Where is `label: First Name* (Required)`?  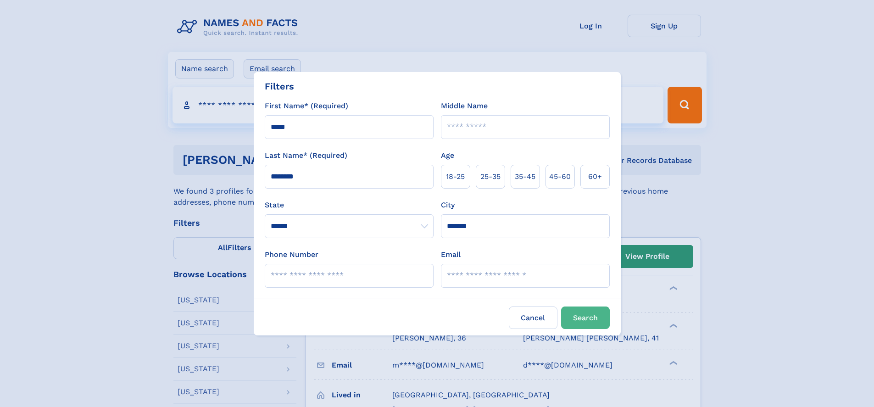
label: First Name* (Required) is located at coordinates (306, 106).